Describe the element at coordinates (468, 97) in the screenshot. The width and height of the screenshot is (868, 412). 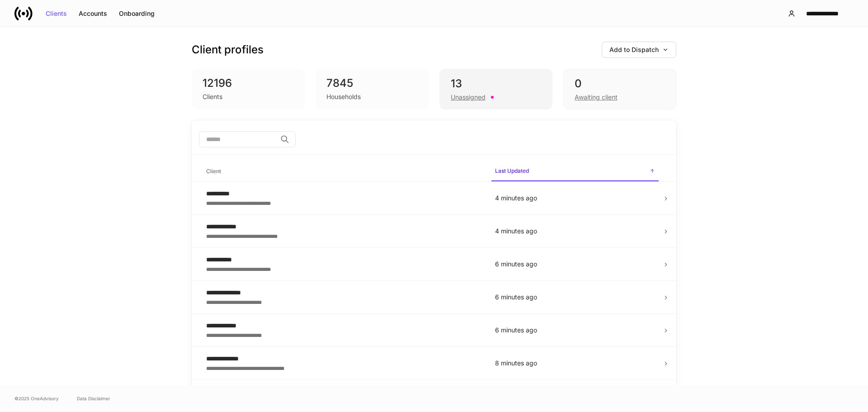
I see `div: Unassigned` at that location.